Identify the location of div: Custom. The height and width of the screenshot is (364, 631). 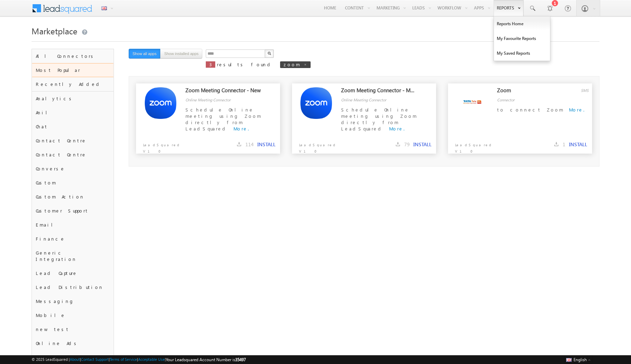
(72, 183).